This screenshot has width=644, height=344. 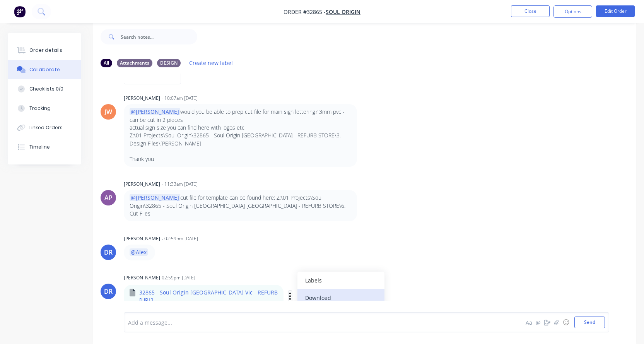 What do you see at coordinates (135, 63) in the screenshot?
I see `div: Attachments` at bounding box center [135, 63].